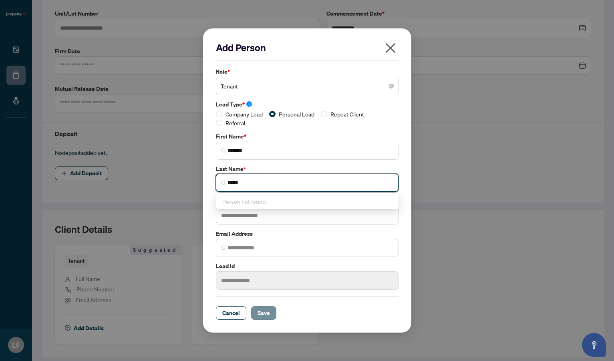  What do you see at coordinates (307, 137) in the screenshot?
I see `label: First Name` at bounding box center [307, 137].